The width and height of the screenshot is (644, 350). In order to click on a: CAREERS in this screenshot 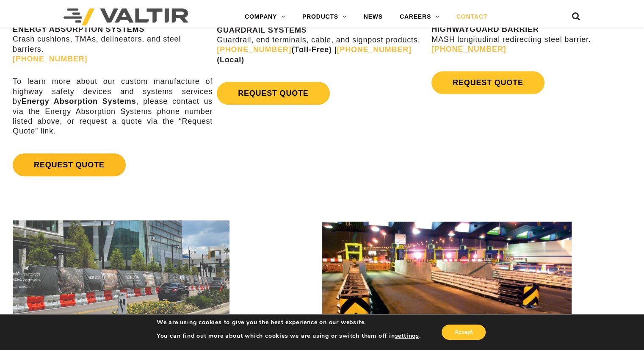, I will do `click(420, 17)`.